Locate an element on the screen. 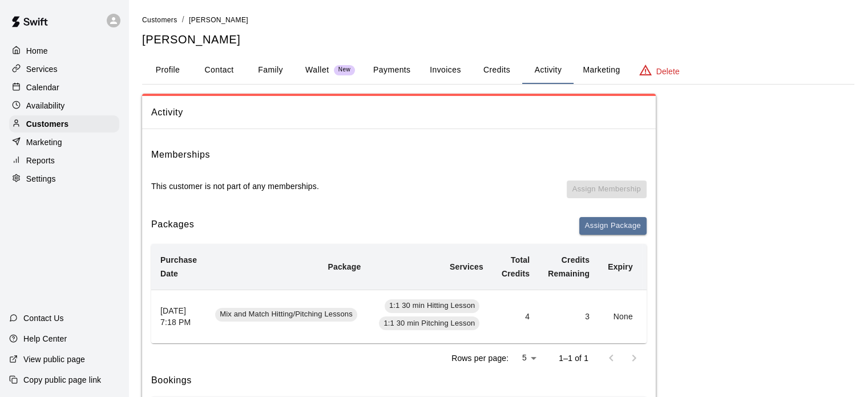  a: Settings is located at coordinates (64, 179).